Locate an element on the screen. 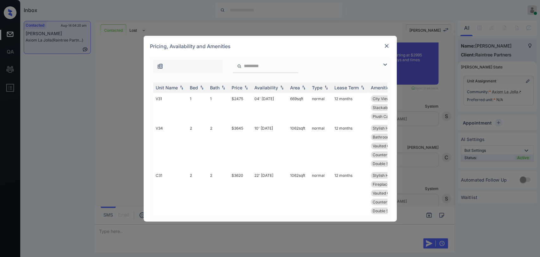 This screenshot has width=540, height=257. td: $3645 is located at coordinates (241, 146).